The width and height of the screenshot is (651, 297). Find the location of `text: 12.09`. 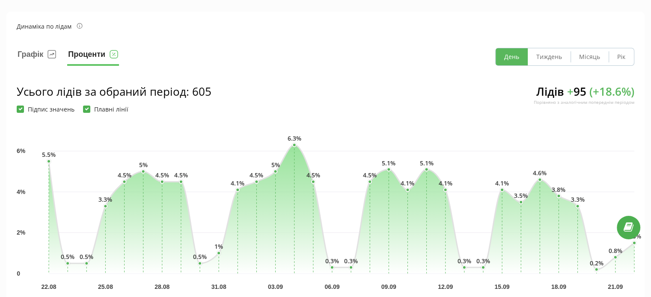

text: 12.09 is located at coordinates (445, 287).